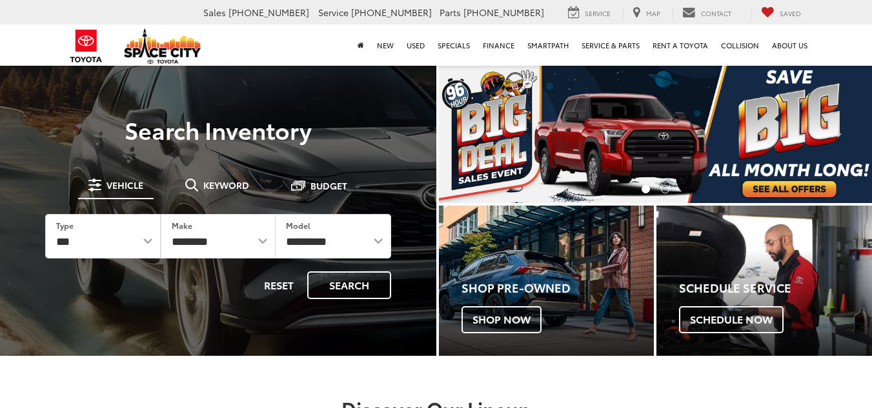  What do you see at coordinates (416, 45) in the screenshot?
I see `a: Used` at bounding box center [416, 45].